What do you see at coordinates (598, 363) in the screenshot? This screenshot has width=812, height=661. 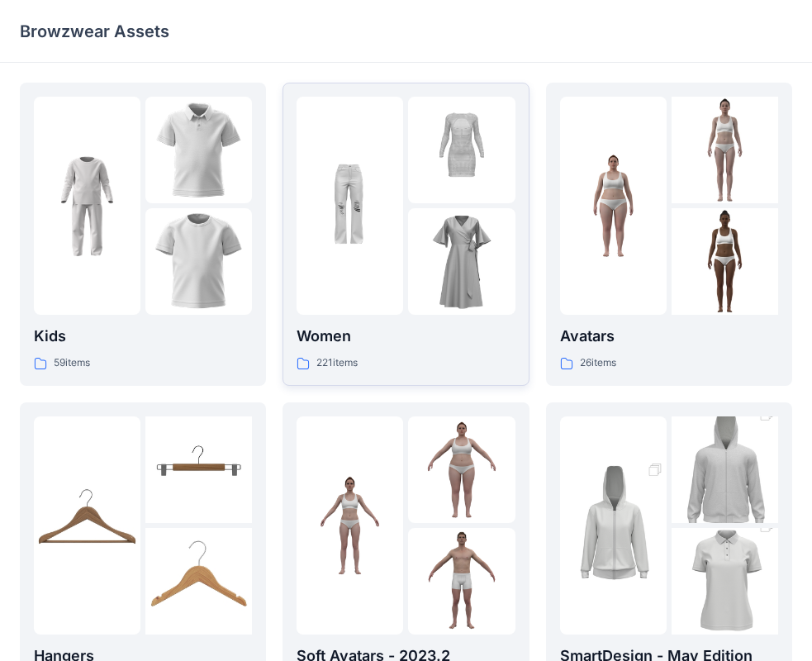 I see `p: 26 items` at bounding box center [598, 363].